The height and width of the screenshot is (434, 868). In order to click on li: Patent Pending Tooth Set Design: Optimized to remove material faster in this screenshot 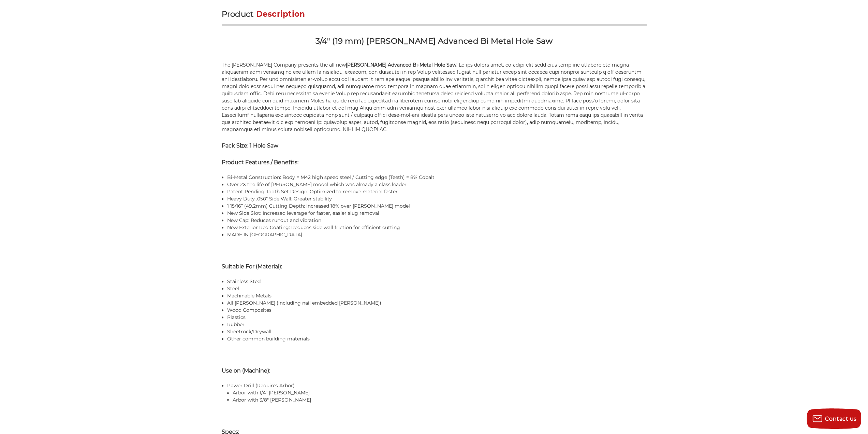, I will do `click(437, 191)`.